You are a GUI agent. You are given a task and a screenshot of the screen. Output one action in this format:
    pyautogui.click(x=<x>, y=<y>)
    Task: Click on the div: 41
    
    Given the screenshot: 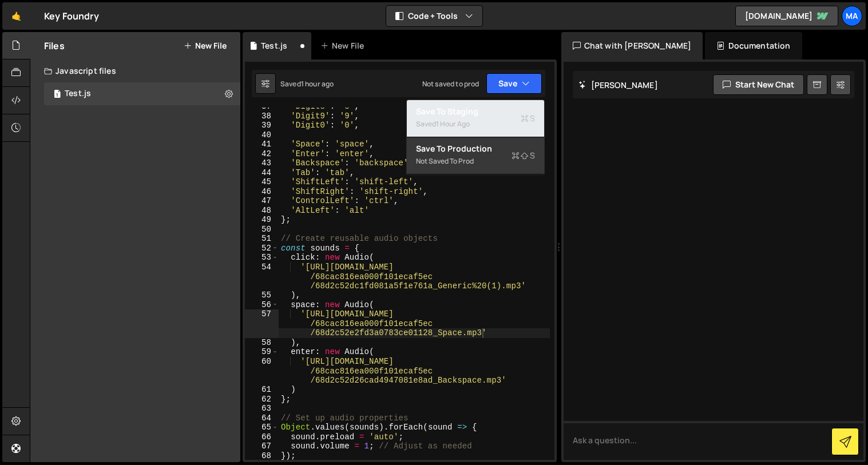 What is the action you would take?
    pyautogui.click(x=262, y=144)
    